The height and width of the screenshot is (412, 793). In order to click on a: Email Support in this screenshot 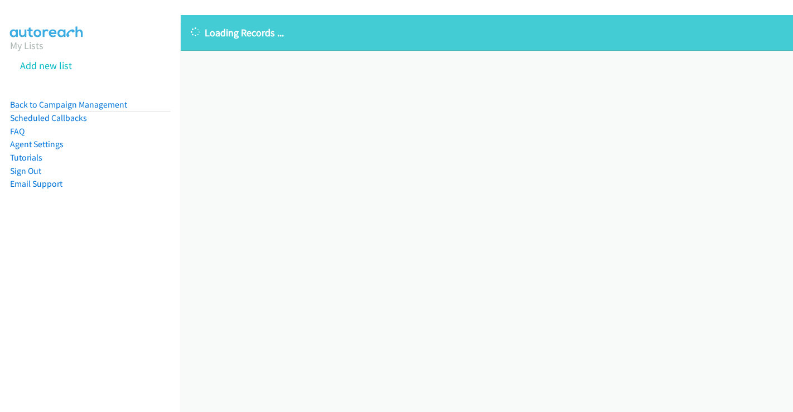, I will do `click(36, 183)`.